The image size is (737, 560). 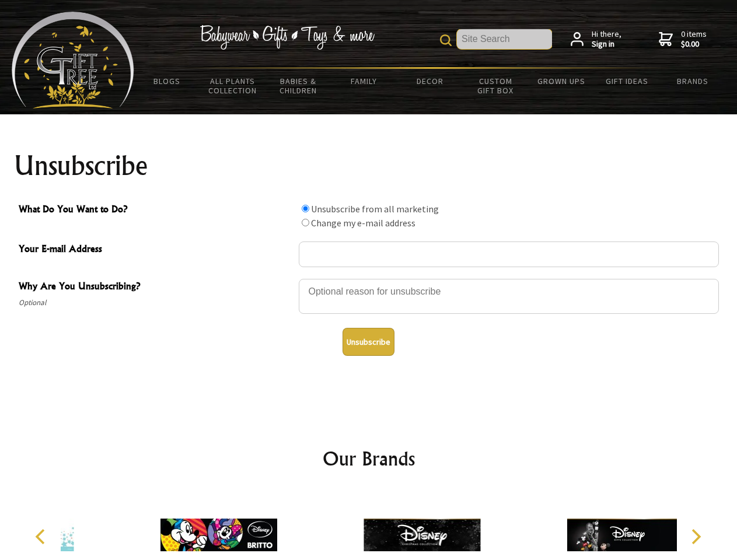 I want to click on a: Decor, so click(x=430, y=81).